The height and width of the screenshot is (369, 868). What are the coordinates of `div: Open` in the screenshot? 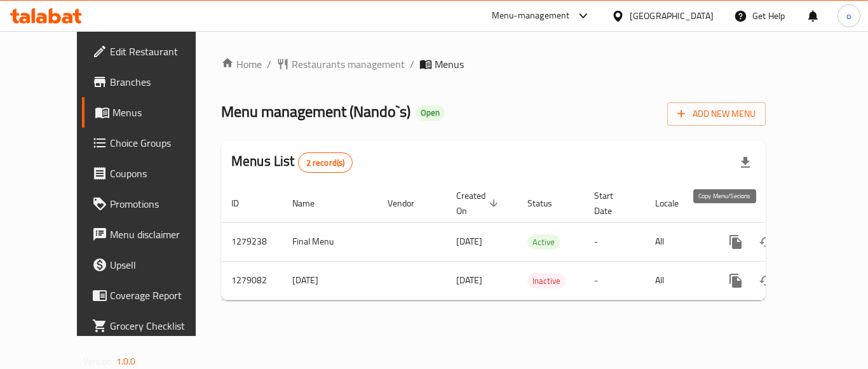 It's located at (430, 113).